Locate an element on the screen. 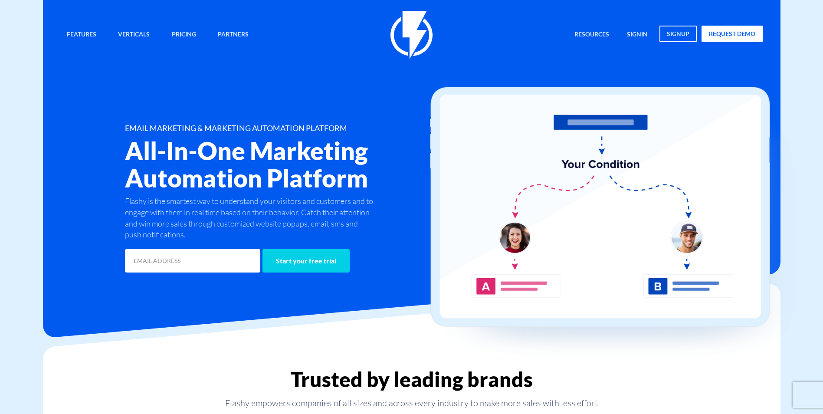 This screenshot has width=823, height=414. a: request demo is located at coordinates (732, 34).